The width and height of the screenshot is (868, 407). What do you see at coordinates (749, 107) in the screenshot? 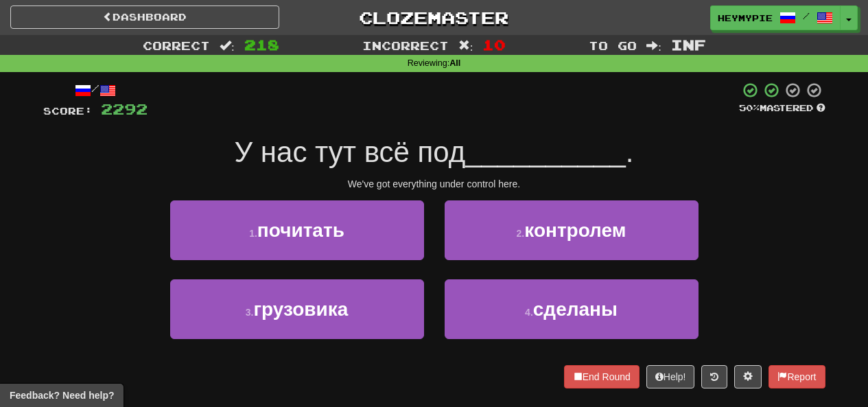
I see `span: 50 %` at bounding box center [749, 107].